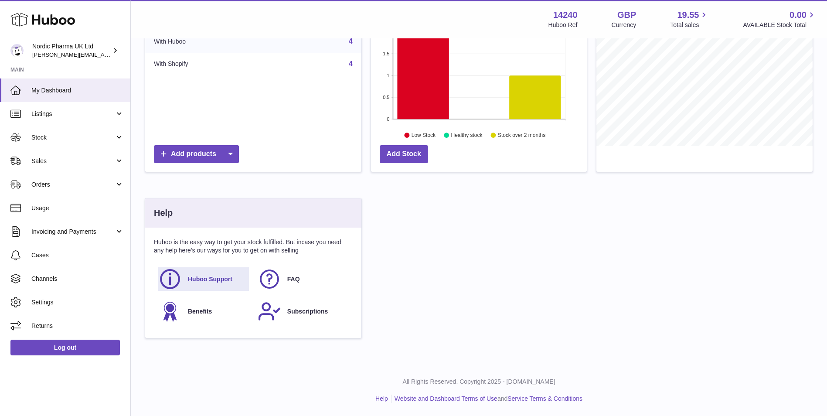  What do you see at coordinates (73, 184) in the screenshot?
I see `span: Orders` at bounding box center [73, 184].